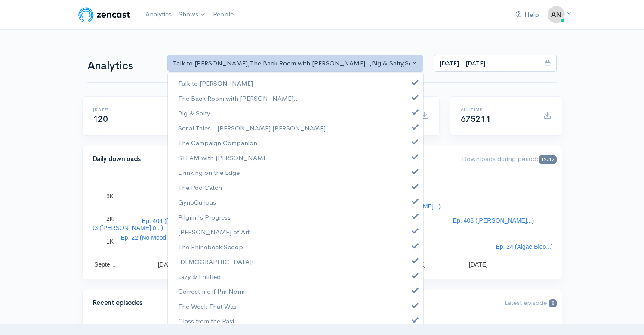 The width and height of the screenshot is (644, 335). I want to click on span: Drinking on the Edge, so click(208, 172).